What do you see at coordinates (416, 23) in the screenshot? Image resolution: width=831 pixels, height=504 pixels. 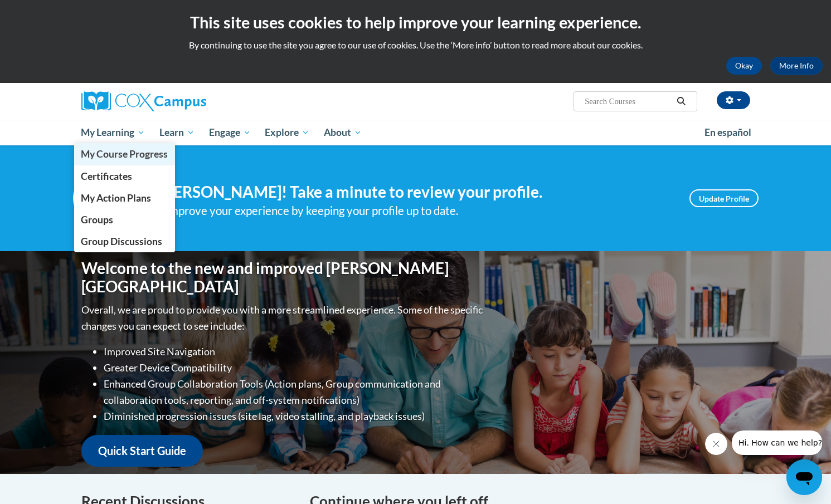 I see `h2: This site uses cookies to help improve your learning experience.` at bounding box center [416, 23].